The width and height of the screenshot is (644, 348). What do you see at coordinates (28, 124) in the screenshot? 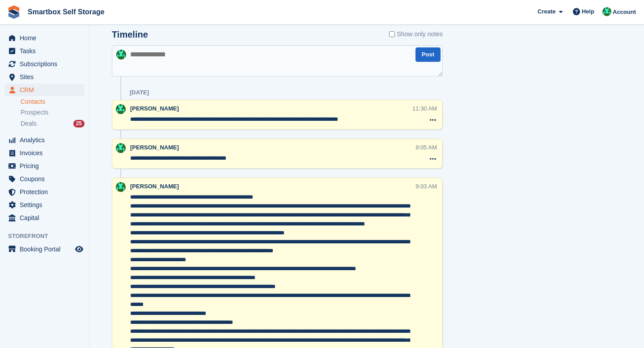
I see `span: Deals` at bounding box center [28, 124].